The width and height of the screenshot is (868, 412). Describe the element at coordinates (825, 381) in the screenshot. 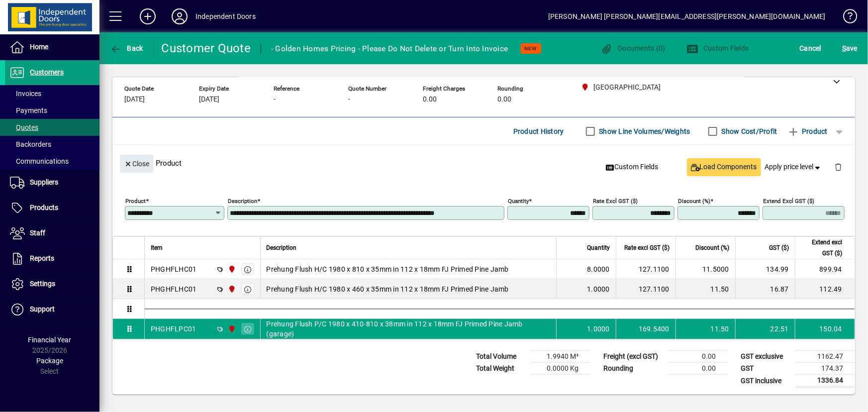

I see `td: 1336.84` at that location.